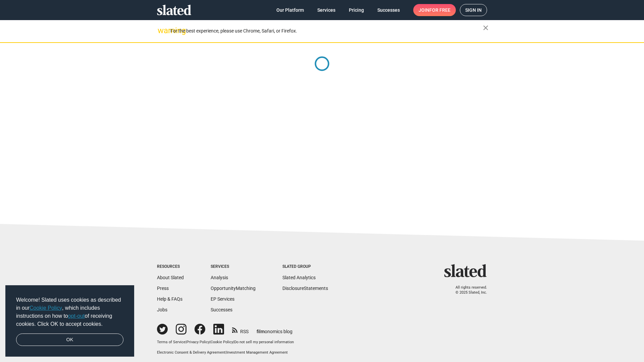 The height and width of the screenshot is (362, 644). What do you see at coordinates (326, 10) in the screenshot?
I see `span: Services` at bounding box center [326, 10].